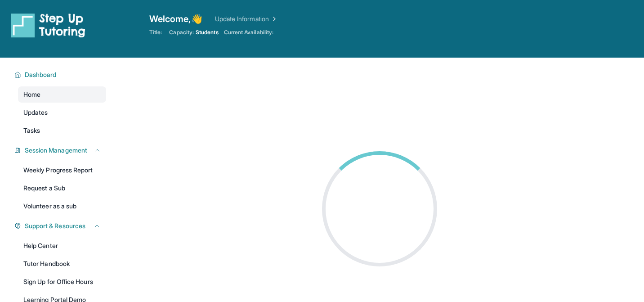 This screenshot has height=302, width=644. Describe the element at coordinates (48, 25) in the screenshot. I see `img: logo` at that location.